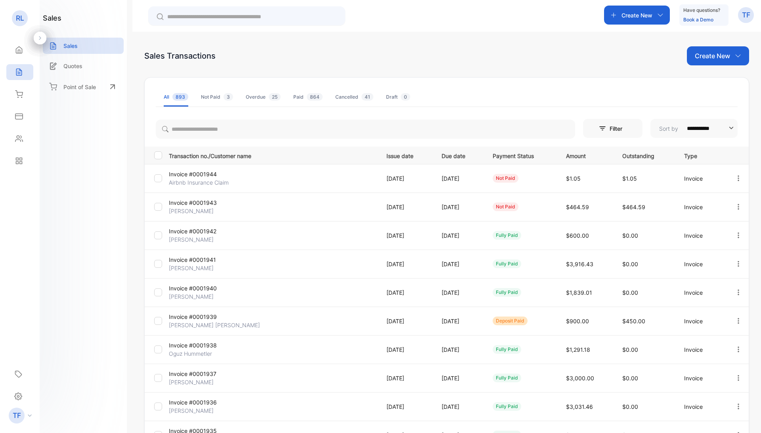  Describe the element at coordinates (203, 402) in the screenshot. I see `p: Invoice #0001936` at that location.